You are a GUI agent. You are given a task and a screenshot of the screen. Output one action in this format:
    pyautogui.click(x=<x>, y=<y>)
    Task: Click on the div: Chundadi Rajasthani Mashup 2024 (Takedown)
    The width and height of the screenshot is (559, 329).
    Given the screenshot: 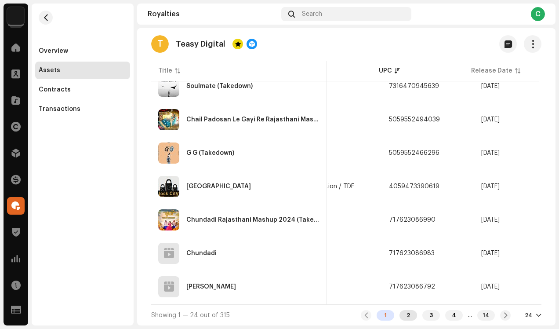 What is the action you would take?
    pyautogui.click(x=253, y=220)
    